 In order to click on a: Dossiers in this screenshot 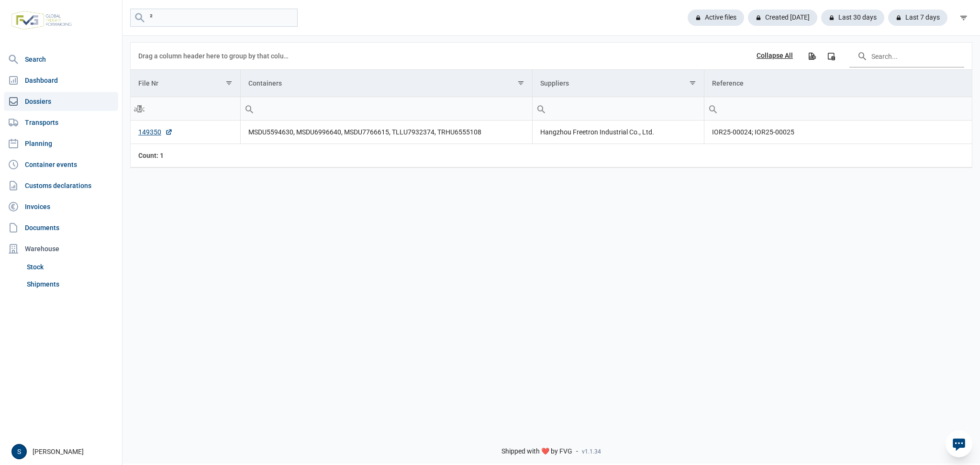, I will do `click(61, 102)`.